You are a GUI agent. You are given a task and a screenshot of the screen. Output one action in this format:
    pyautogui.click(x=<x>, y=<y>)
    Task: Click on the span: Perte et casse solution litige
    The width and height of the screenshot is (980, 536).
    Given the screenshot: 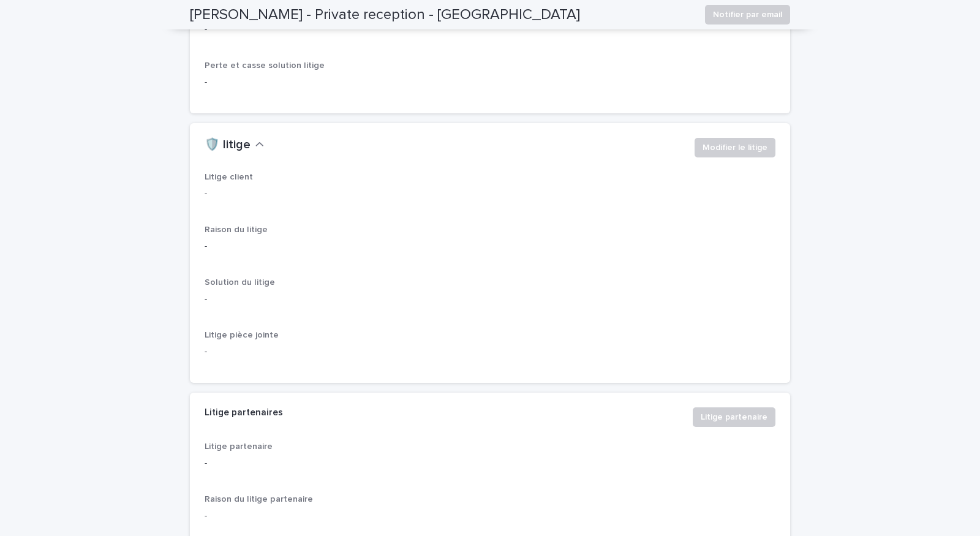 What is the action you would take?
    pyautogui.click(x=265, y=66)
    